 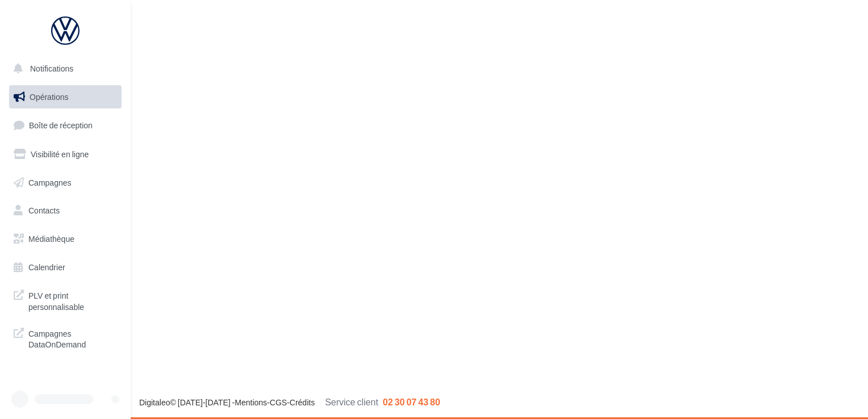 What do you see at coordinates (65, 183) in the screenshot?
I see `a: Campagnes` at bounding box center [65, 183].